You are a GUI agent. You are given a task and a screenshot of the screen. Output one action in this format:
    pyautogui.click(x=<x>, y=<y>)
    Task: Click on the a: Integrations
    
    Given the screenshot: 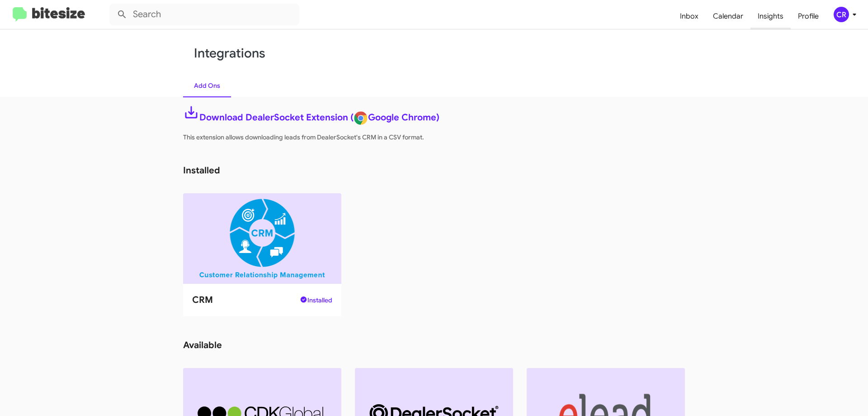 What is the action you would take?
    pyautogui.click(x=434, y=53)
    